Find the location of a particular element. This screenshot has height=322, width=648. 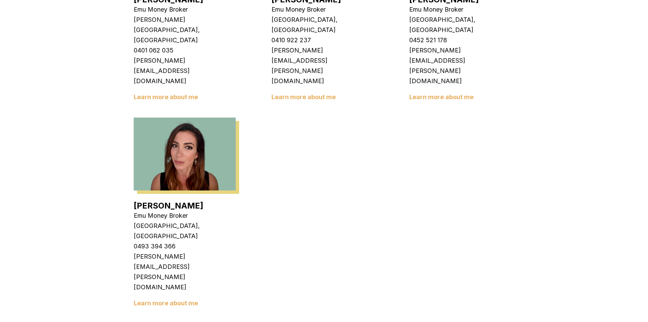

p: 0410 922 237 is located at coordinates (323, 40).